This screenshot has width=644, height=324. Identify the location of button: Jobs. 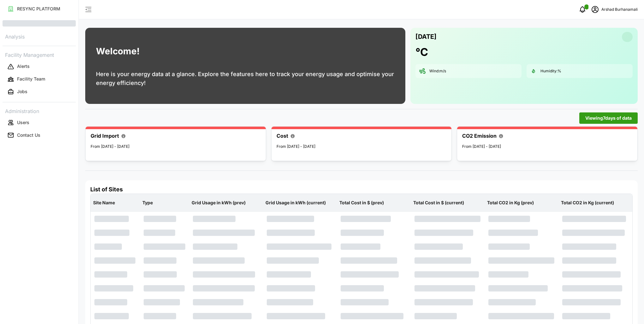
(39, 92).